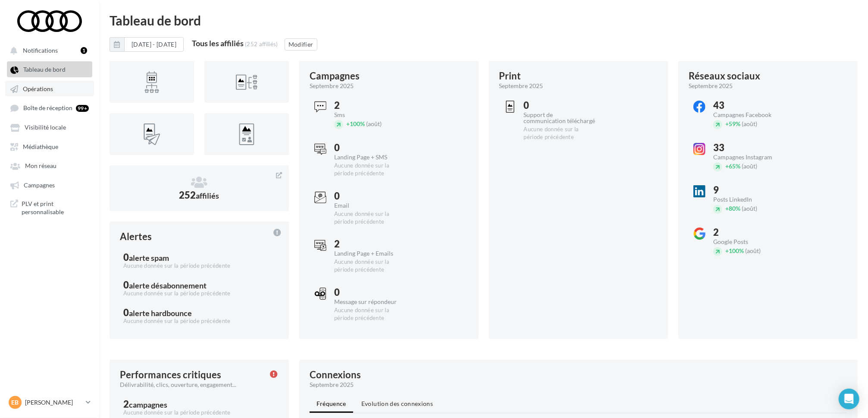 Image resolution: width=868 pixels, height=418 pixels. Describe the element at coordinates (38, 89) in the screenshot. I see `span: Opérations` at that location.